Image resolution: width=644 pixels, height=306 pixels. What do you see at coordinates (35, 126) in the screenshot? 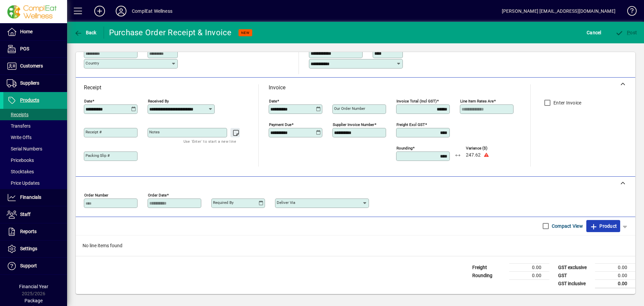
I see `a: Transfers` at bounding box center [35, 126].